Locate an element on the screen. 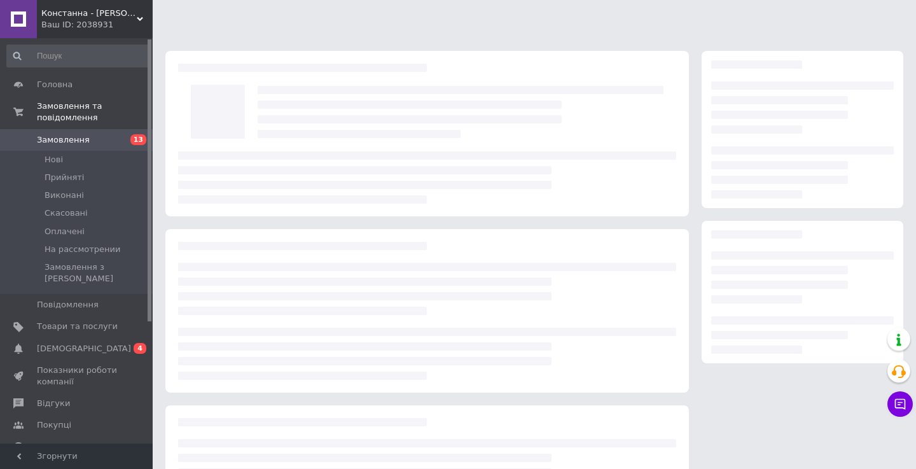 The image size is (916, 469). span: Замовлення is located at coordinates (63, 140).